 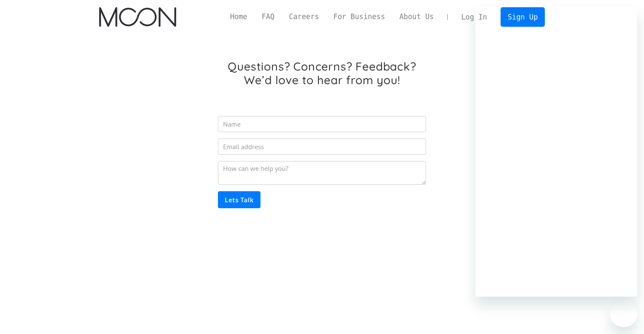 What do you see at coordinates (239, 200) in the screenshot?
I see `input: Lets Talk` at bounding box center [239, 200].